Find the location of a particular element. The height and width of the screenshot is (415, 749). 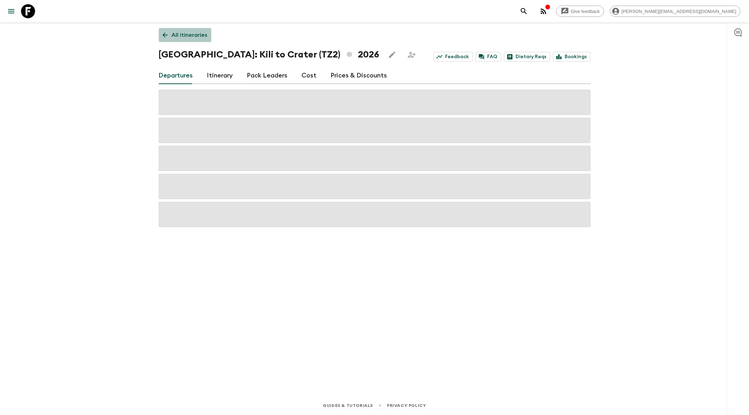

a: Feedback is located at coordinates (453, 57).